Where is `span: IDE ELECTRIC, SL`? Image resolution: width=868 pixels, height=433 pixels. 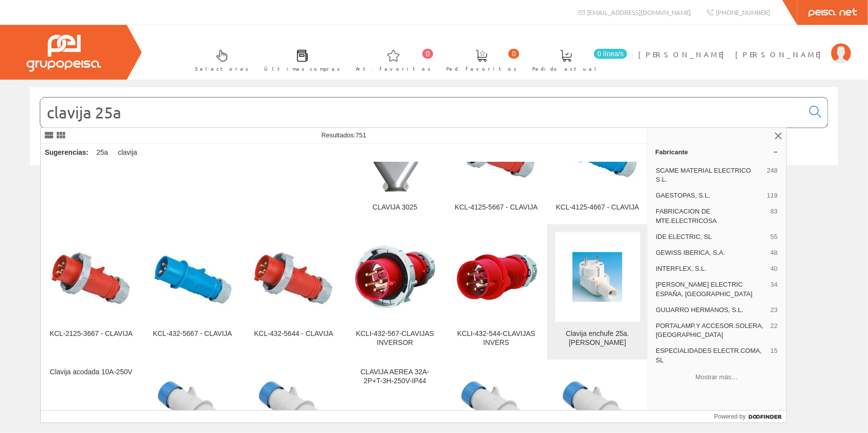 span: IDE ELECTRIC, SL is located at coordinates (712, 237).